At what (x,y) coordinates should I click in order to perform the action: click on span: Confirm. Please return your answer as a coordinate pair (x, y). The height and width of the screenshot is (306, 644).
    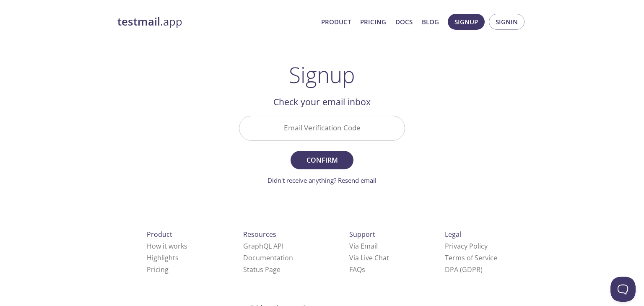
    Looking at the image, I should click on (322, 160).